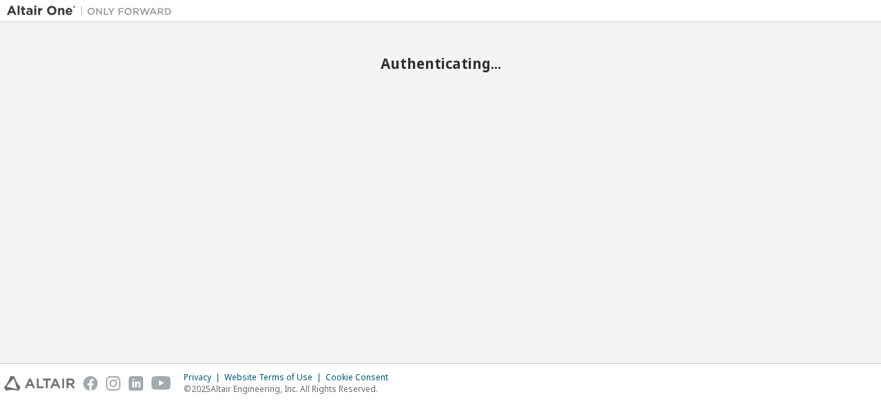  Describe the element at coordinates (361, 377) in the screenshot. I see `div: Cookie Consent` at that location.